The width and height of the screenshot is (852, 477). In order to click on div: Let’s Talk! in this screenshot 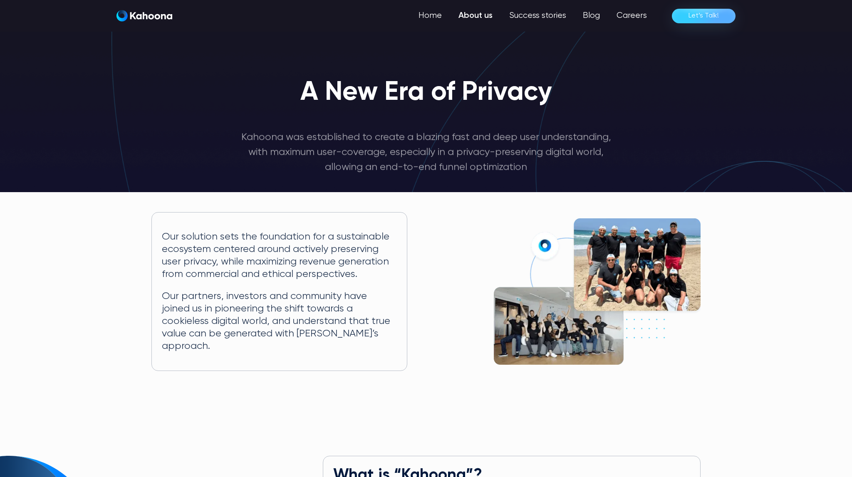, I will do `click(703, 16)`.